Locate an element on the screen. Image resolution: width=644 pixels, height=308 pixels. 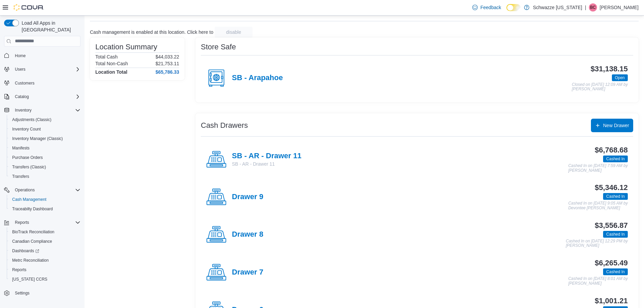
a: Purchase Orders is located at coordinates (27, 158).